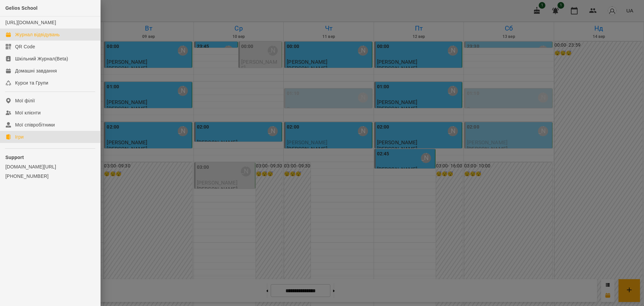  What do you see at coordinates (19, 137) in the screenshot?
I see `div: Ігри` at bounding box center [19, 137].